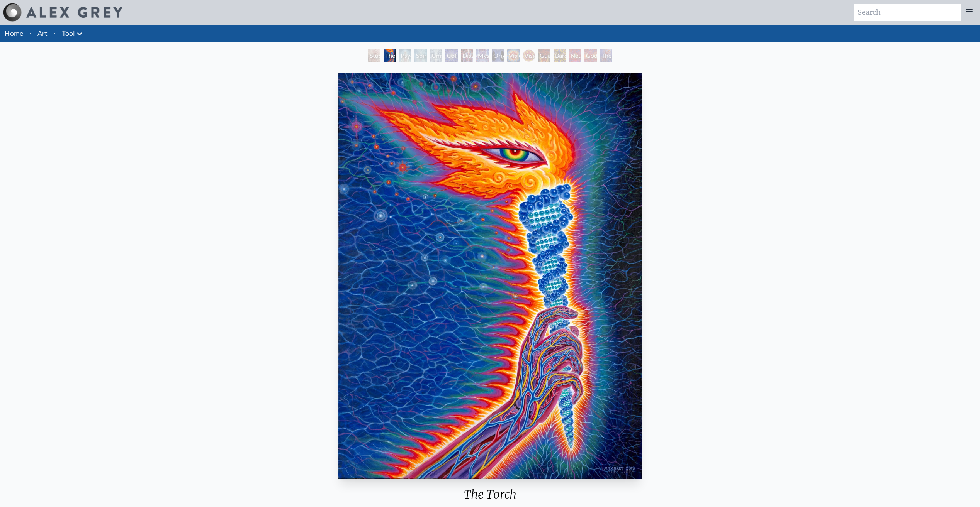  Describe the element at coordinates (467, 56) in the screenshot. I see `div: Dissectional Art for Tool's Lateralus CD` at that location.